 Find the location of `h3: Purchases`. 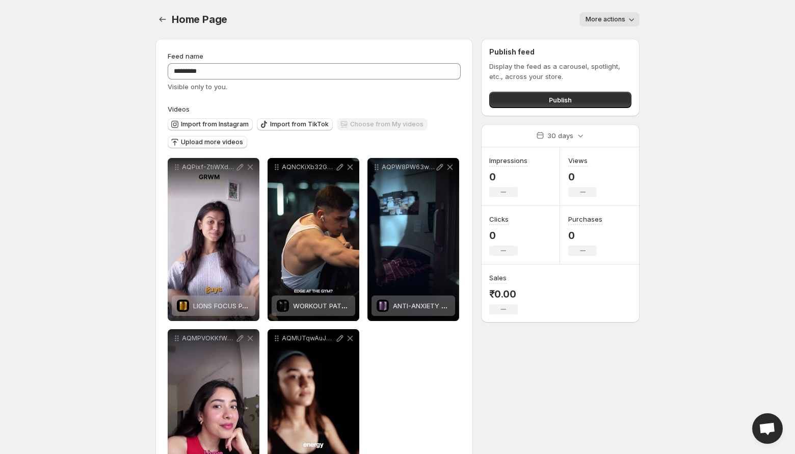

h3: Purchases is located at coordinates (585, 219).